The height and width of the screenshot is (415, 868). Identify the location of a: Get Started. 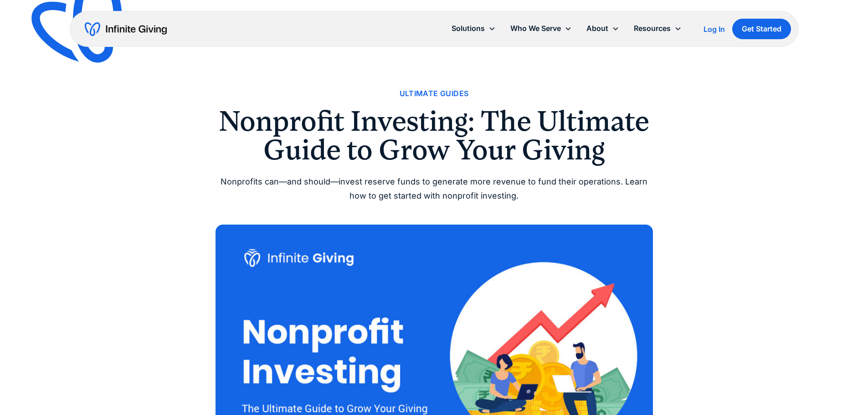
(761, 29).